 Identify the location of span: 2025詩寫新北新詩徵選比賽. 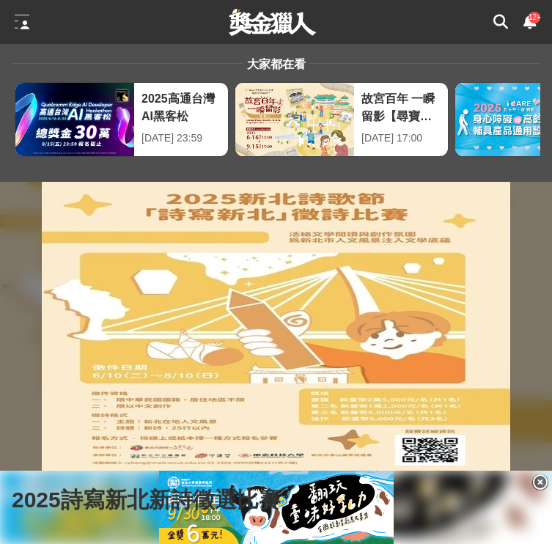
(146, 499).